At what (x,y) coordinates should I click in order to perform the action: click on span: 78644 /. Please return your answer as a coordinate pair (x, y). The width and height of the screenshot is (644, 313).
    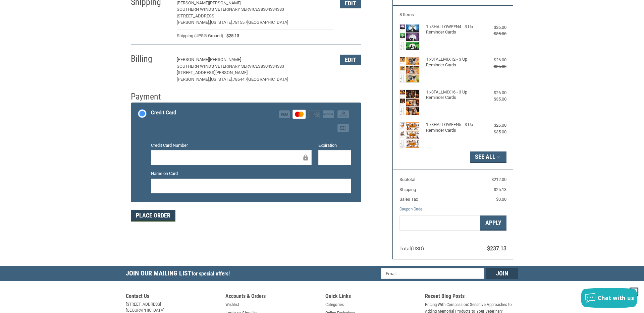
    Looking at the image, I should click on (240, 79).